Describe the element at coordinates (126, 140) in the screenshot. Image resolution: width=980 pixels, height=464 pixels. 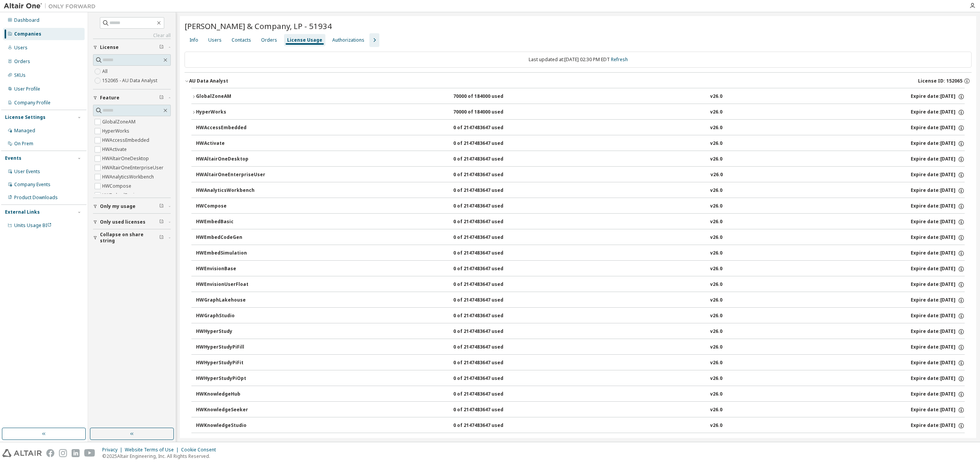
I see `label: HWAccessEmbedded` at that location.